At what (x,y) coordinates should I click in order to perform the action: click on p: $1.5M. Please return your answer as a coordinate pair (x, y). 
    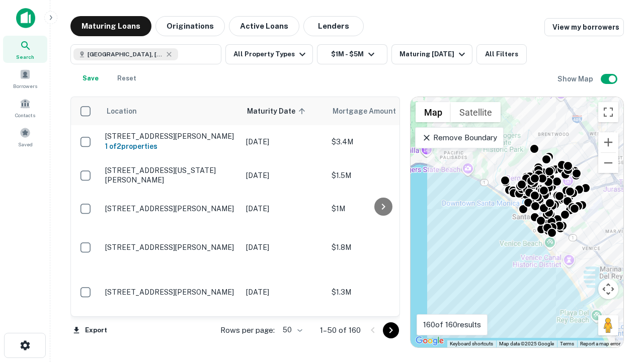
    Looking at the image, I should click on (382, 175).